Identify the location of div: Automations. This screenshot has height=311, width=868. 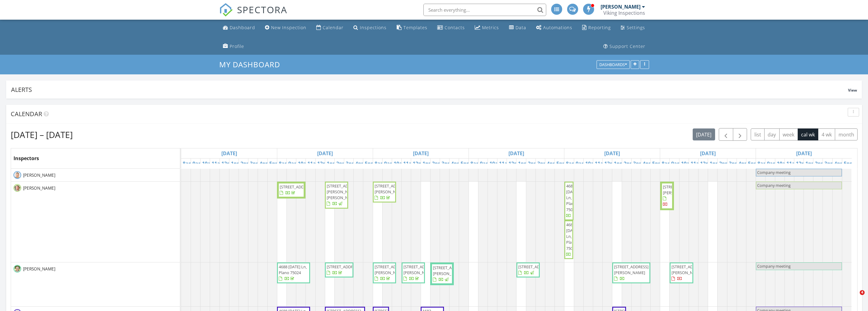
(557, 27).